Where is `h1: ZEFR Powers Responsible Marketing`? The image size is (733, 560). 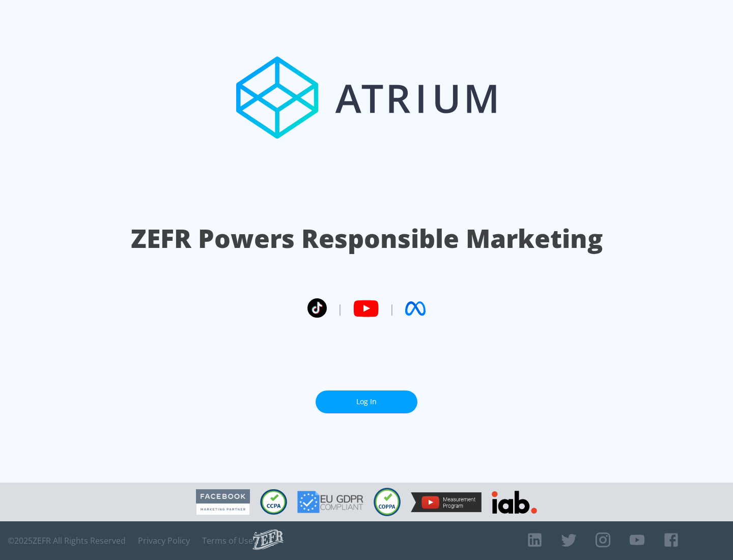
h1: ZEFR Powers Responsible Marketing is located at coordinates (366, 238).